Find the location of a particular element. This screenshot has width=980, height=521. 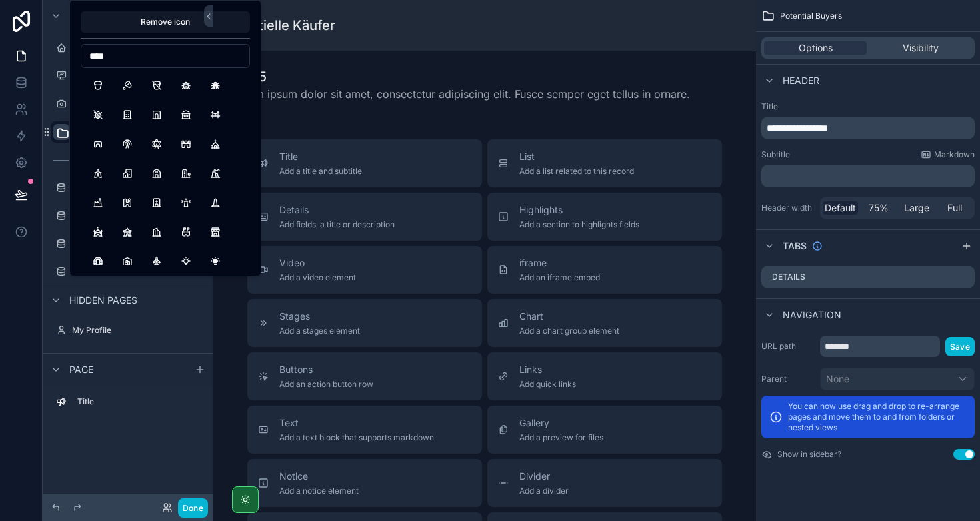

button: NoticeAdd a notice element is located at coordinates (364, 483).